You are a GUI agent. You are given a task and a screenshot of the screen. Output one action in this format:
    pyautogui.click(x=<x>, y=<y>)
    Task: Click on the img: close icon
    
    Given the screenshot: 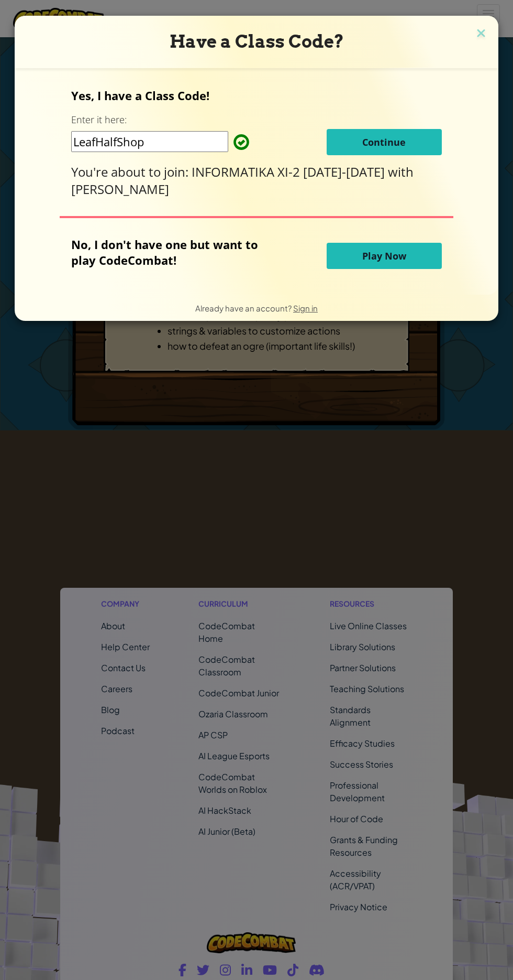 What is the action you would take?
    pyautogui.click(x=481, y=34)
    